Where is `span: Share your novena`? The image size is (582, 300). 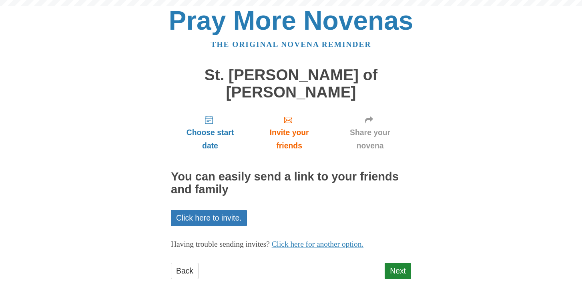
span: Share your novena is located at coordinates (370, 139).